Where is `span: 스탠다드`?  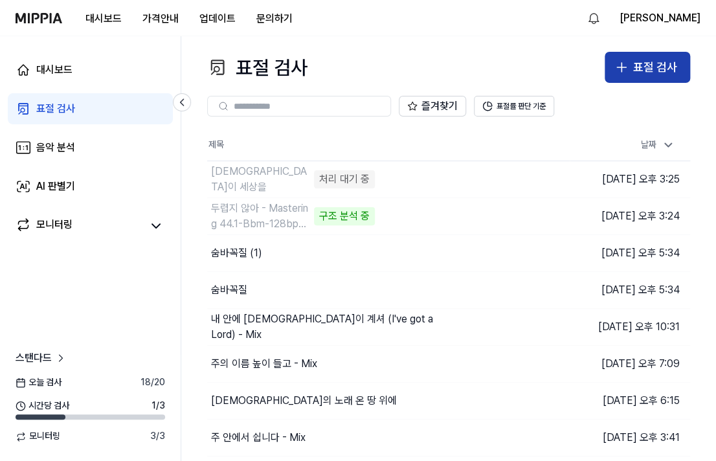 span: 스탠다드 is located at coordinates (34, 358).